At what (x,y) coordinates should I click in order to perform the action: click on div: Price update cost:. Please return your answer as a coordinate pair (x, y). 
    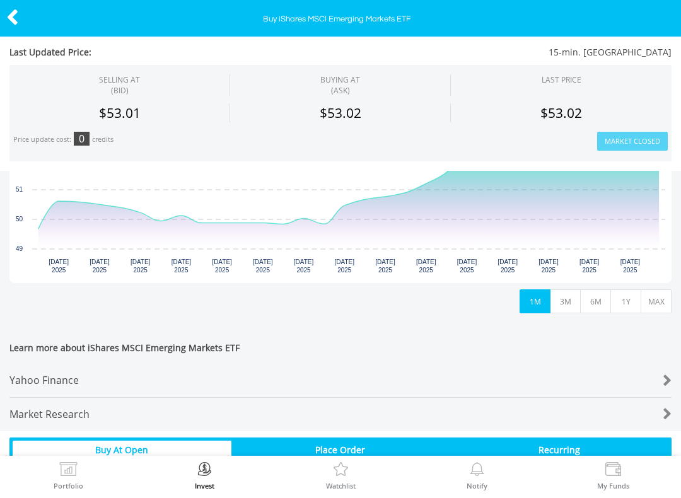
    Looking at the image, I should click on (42, 139).